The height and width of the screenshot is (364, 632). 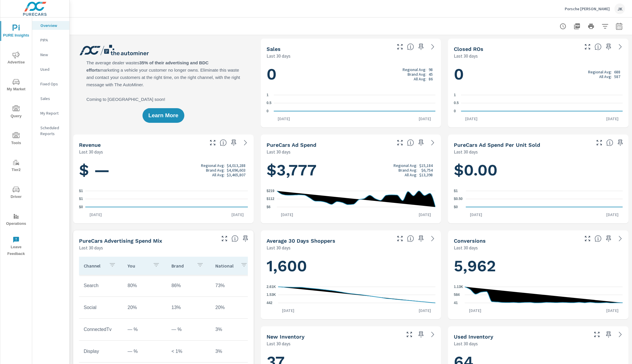 What do you see at coordinates (16, 85) in the screenshot?
I see `span: My Market` at bounding box center [16, 85].